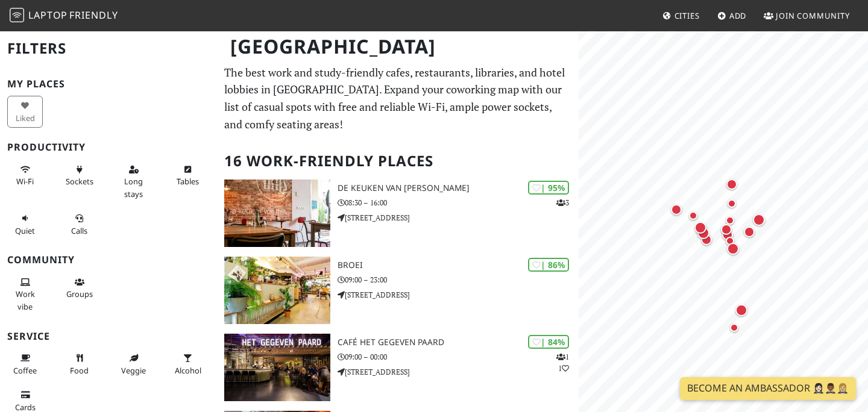 This screenshot has width=868, height=412. Describe the element at coordinates (109, 147) in the screenshot. I see `h3: Productivity` at that location.